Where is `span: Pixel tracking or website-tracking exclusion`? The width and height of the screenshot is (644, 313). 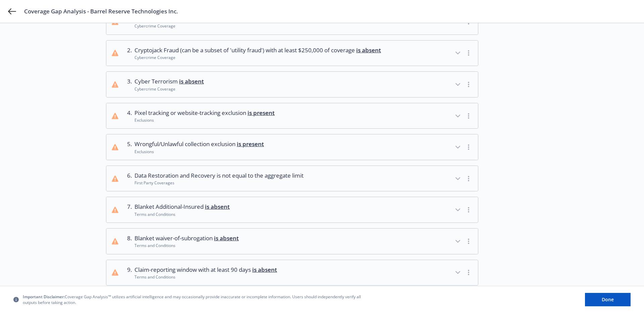
span: Pixel tracking or website-tracking exclusion is located at coordinates (204, 113).